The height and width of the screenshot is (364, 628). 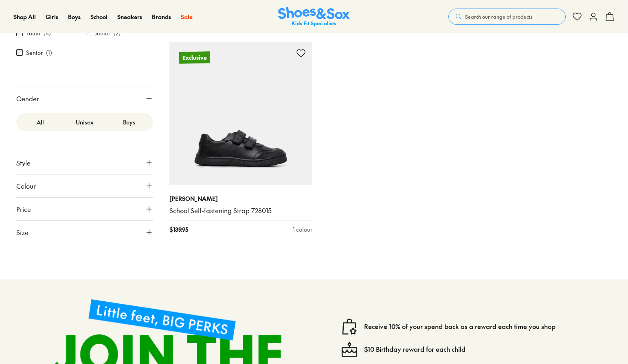 I want to click on button: Size, so click(x=85, y=233).